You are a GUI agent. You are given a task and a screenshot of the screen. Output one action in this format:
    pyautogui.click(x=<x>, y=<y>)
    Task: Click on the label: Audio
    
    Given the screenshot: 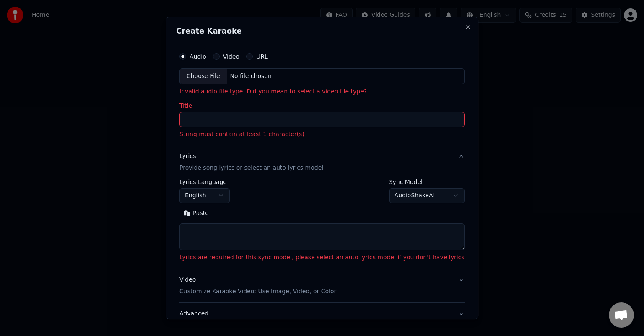 What is the action you would take?
    pyautogui.click(x=198, y=57)
    